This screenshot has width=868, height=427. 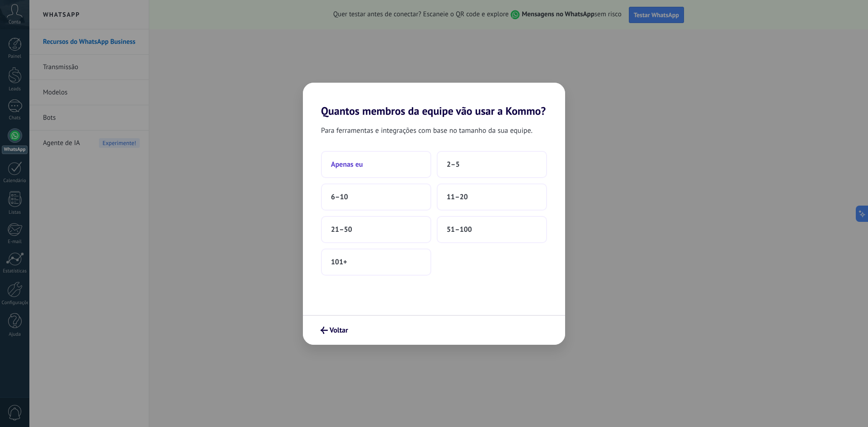 I want to click on span: 51–100, so click(x=460, y=230).